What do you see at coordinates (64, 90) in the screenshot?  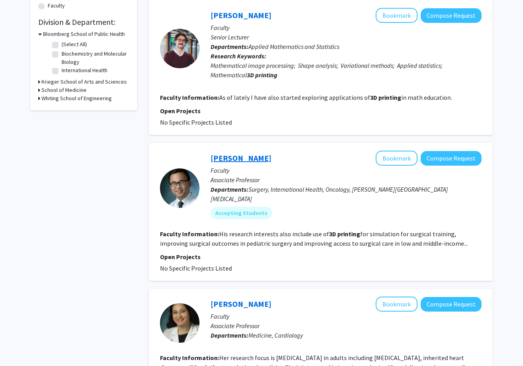 I see `h3: School of Medicine` at bounding box center [64, 90].